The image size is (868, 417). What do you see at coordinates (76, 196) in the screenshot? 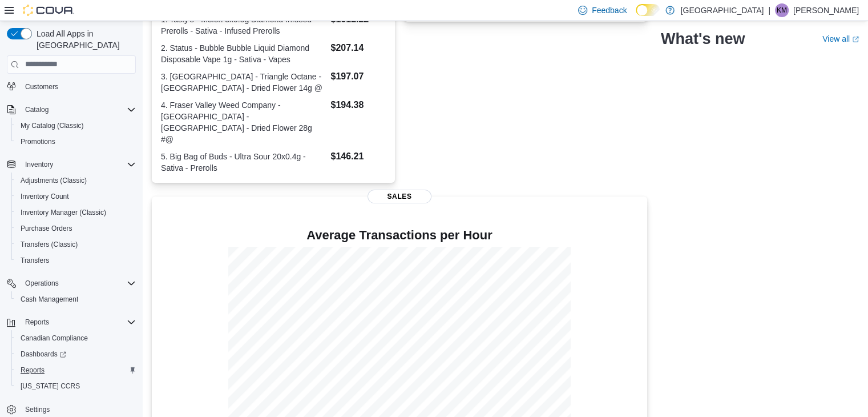
I see `button: Inventory Count` at bounding box center [76, 196].